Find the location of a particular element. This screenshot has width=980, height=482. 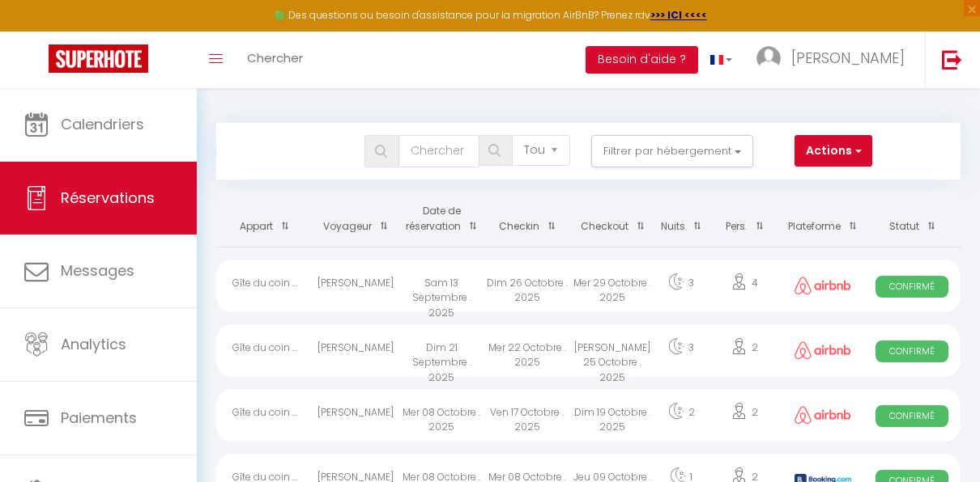

strong: >>> ICI <<<< is located at coordinates (678, 15).